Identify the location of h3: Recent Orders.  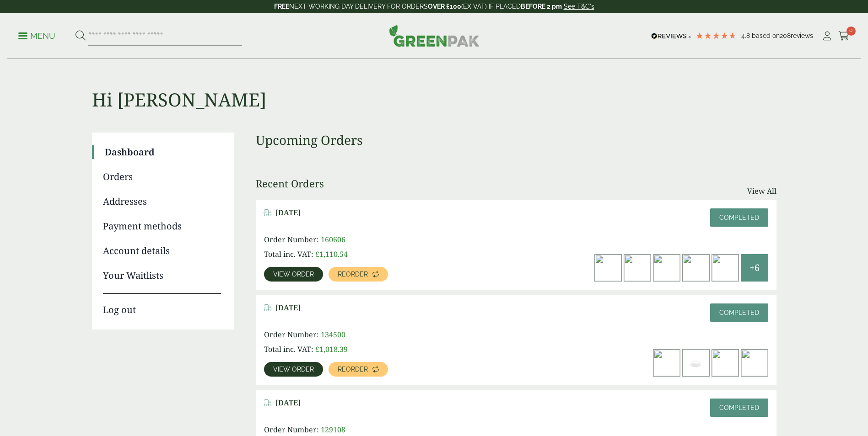
(289, 183).